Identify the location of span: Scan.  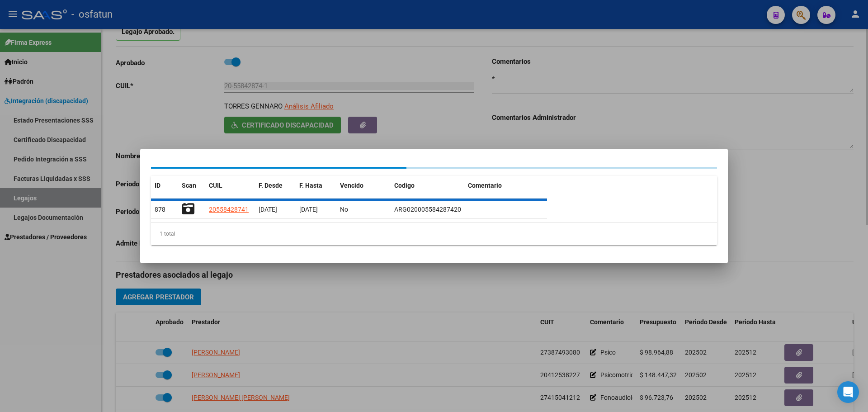
(189, 185).